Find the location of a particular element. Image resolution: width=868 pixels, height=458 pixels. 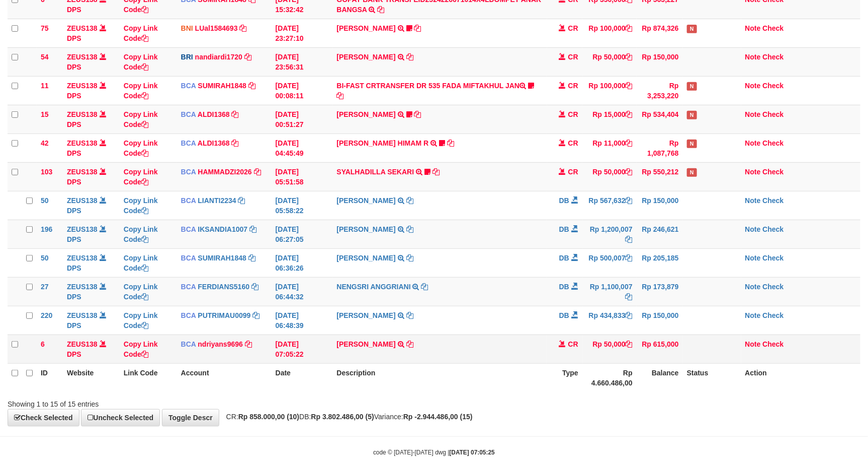

span: 220 is located at coordinates (47, 316).